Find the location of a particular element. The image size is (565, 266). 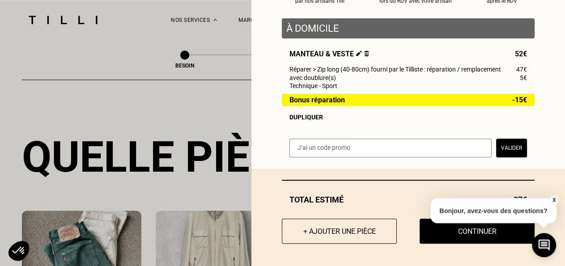

span: Réparer > Zip long (40-80cm) fourni par le Tilliste : réparation / remplacement is located at coordinates (395, 69).